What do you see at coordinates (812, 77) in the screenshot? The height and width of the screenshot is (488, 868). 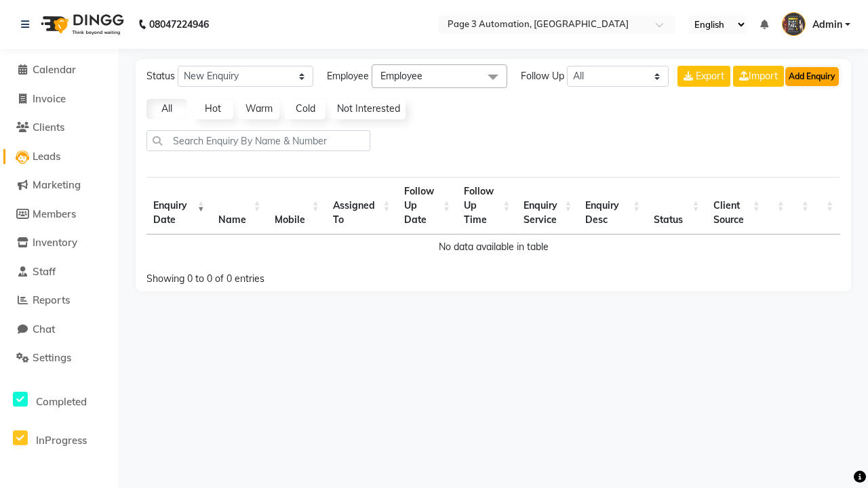 I see `button: Add Enquiry` at bounding box center [812, 77].